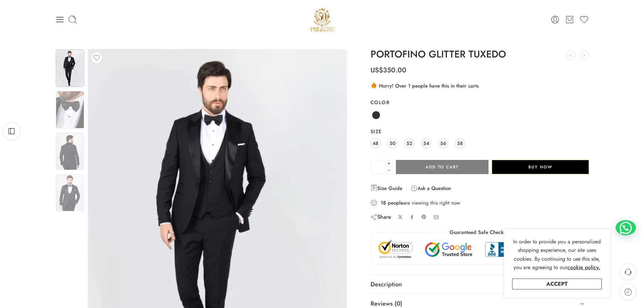  What do you see at coordinates (378, 167) in the screenshot?
I see `input: Product quantity` at bounding box center [378, 167].